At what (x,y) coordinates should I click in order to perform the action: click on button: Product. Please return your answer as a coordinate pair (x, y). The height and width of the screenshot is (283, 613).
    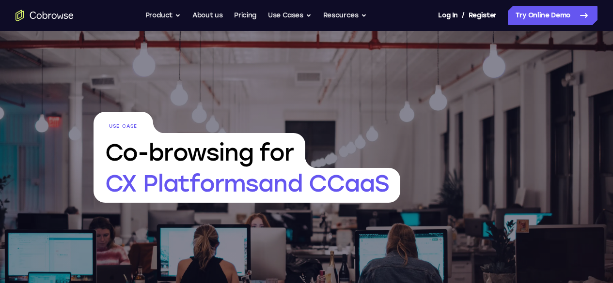
    Looking at the image, I should click on (163, 16).